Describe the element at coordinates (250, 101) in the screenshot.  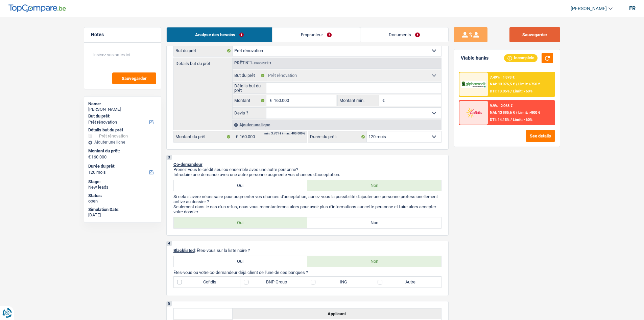
I see `label: Montant` at that location.